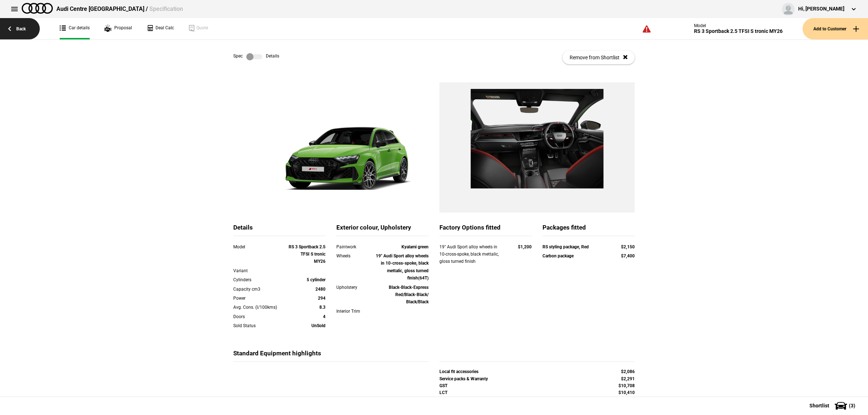  What do you see at coordinates (835, 28) in the screenshot?
I see `button: Add to Customer` at bounding box center [835, 28].